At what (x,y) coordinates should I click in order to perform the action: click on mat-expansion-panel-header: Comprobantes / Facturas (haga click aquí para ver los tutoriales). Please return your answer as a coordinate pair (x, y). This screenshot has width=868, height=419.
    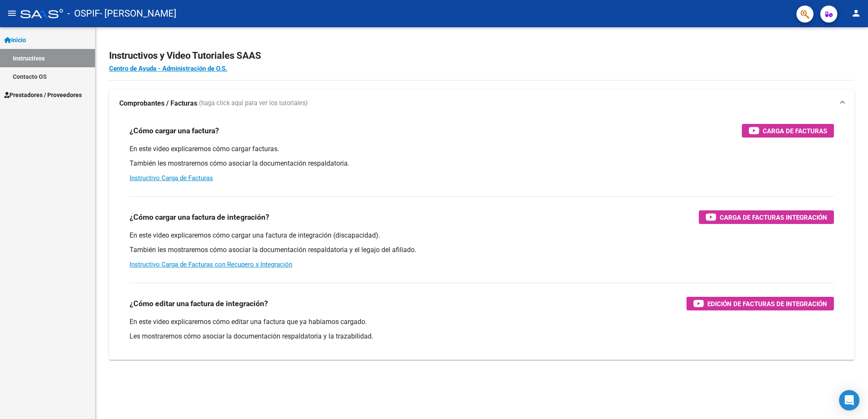
    Looking at the image, I should click on (482, 104).